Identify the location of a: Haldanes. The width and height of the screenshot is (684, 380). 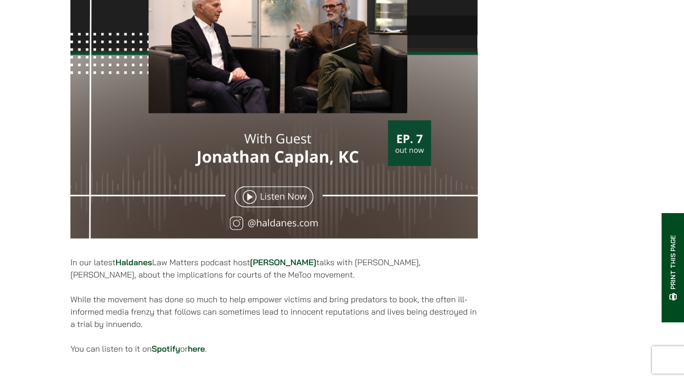
(134, 262).